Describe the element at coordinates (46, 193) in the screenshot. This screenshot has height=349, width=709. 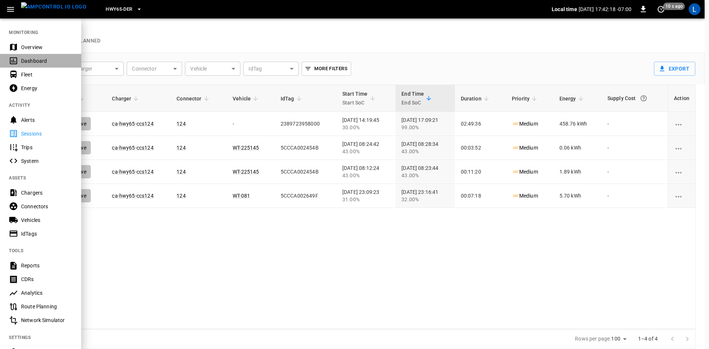
I see `div: Chargers` at that location.